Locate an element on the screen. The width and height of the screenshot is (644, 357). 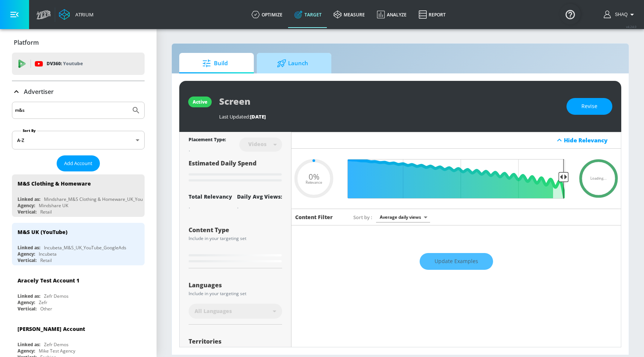
input: Search by name is located at coordinates (71, 110).